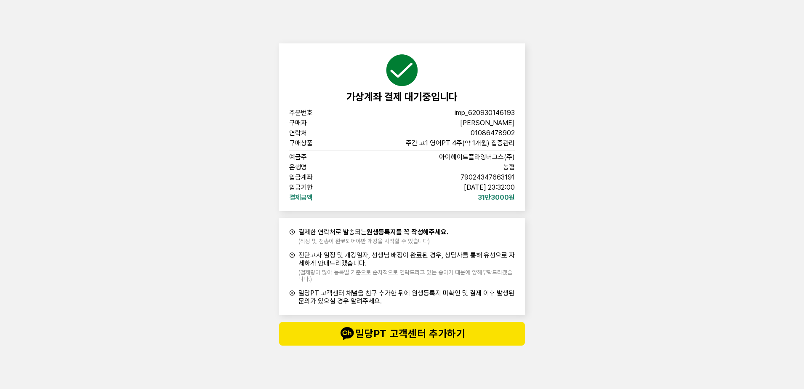 This screenshot has width=804, height=389. What do you see at coordinates (316, 113) in the screenshot?
I see `span: 주문번호` at bounding box center [316, 113].